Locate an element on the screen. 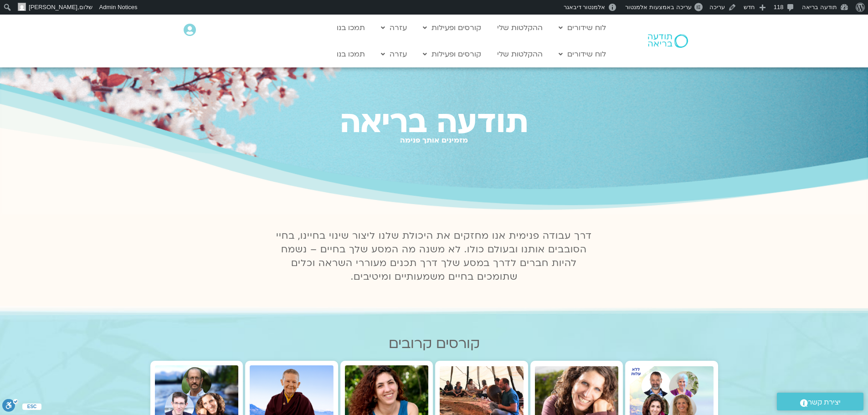  a: יצירת קשר is located at coordinates (820, 401).